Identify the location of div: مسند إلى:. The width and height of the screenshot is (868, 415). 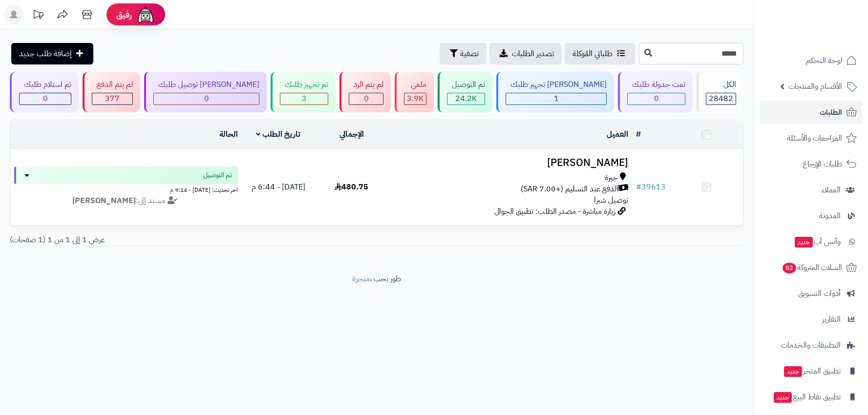
(126, 201).